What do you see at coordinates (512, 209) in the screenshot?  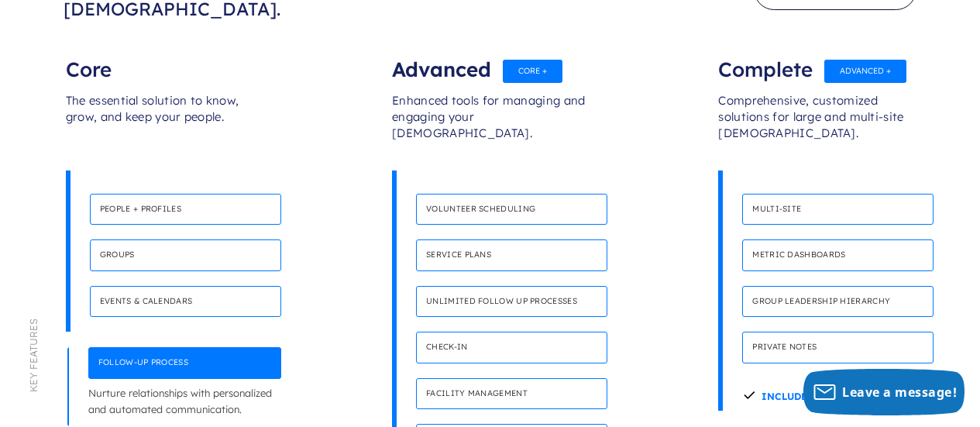 I see `h4: Volunteer scheduling` at bounding box center [512, 209].